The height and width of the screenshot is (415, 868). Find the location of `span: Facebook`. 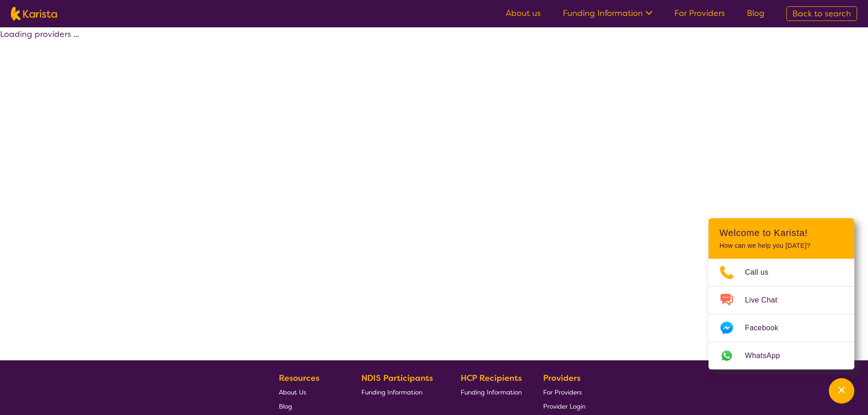

span: Facebook is located at coordinates (767, 328).